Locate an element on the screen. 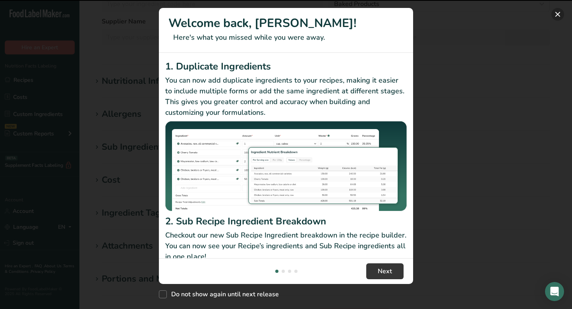 The height and width of the screenshot is (309, 572). h2: 1. Duplicate Ingredients is located at coordinates (286, 66).